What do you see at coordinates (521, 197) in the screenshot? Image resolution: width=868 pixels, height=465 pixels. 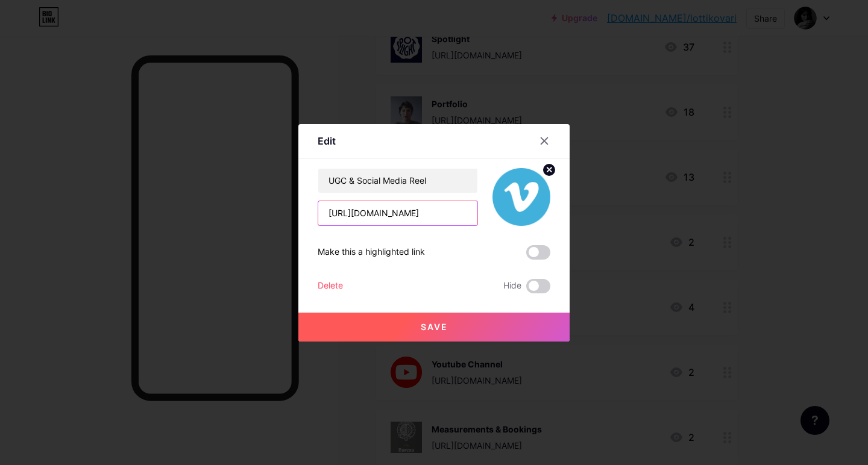 I see `img: link_thumbnail` at bounding box center [521, 197].